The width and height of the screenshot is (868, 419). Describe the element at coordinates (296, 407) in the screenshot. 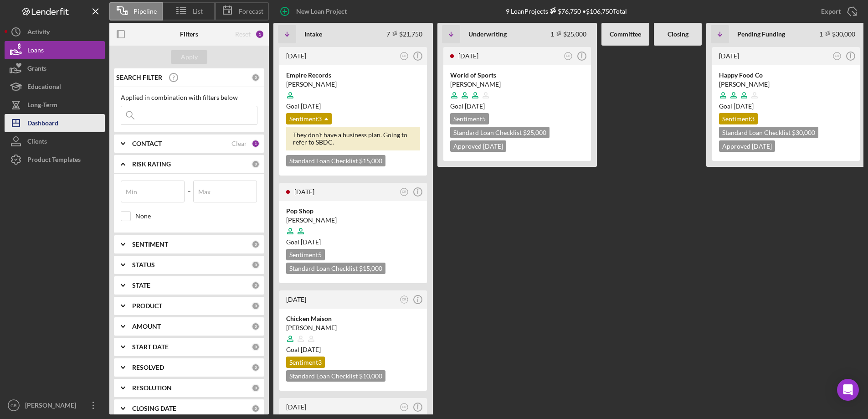

I see `time: 2025-07-02 15:40` at that location.